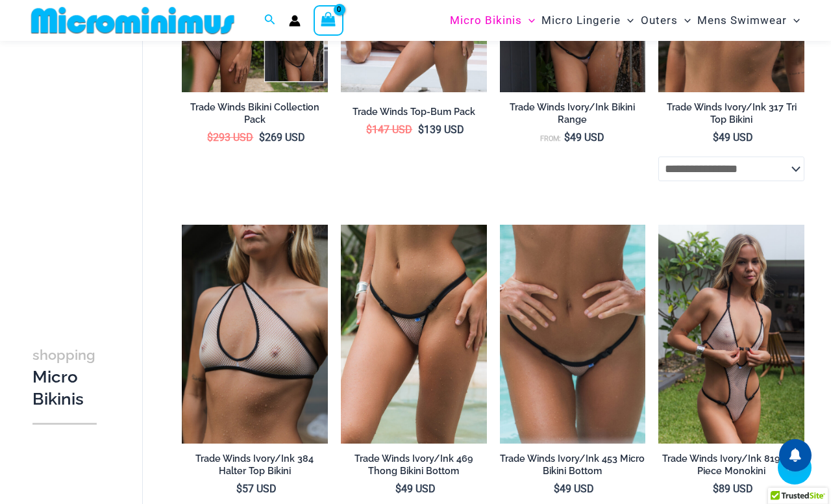 The height and width of the screenshot is (504, 831). I want to click on span: shopping, so click(63, 355).